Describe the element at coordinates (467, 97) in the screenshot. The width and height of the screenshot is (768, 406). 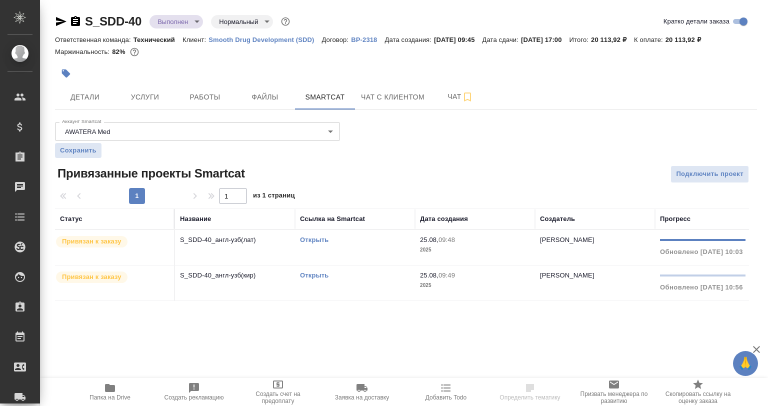
I see `svg: Подписаться` at that location.